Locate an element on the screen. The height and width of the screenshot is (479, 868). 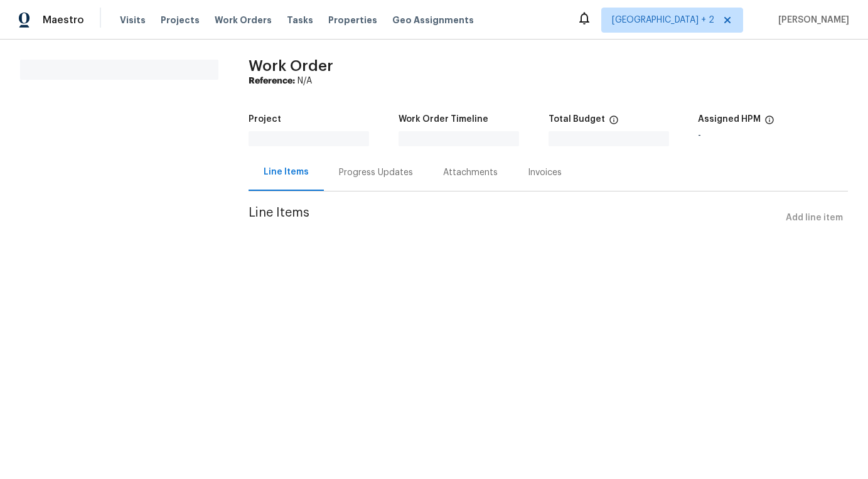
span: The hpm assigned to this work order. is located at coordinates (770, 123).